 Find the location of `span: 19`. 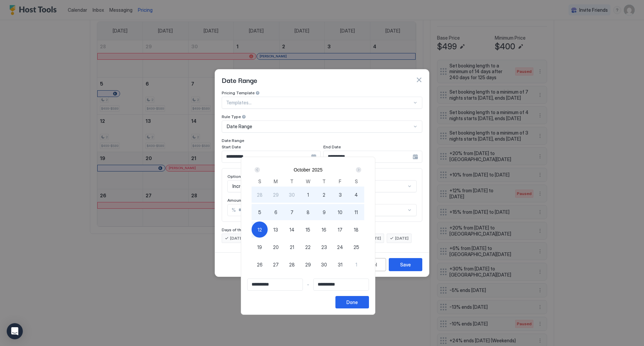

span: 19 is located at coordinates (260, 247).